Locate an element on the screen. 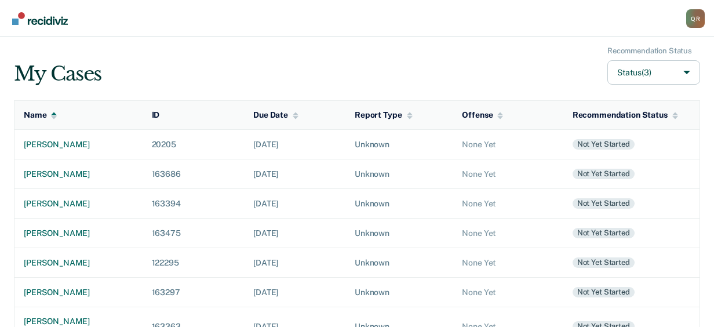 This screenshot has width=714, height=327. td: 122295 is located at coordinates (194, 263).